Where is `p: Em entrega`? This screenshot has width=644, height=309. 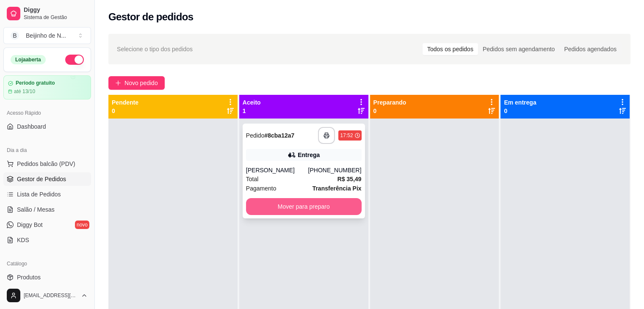
p: Em entrega is located at coordinates (520, 102).